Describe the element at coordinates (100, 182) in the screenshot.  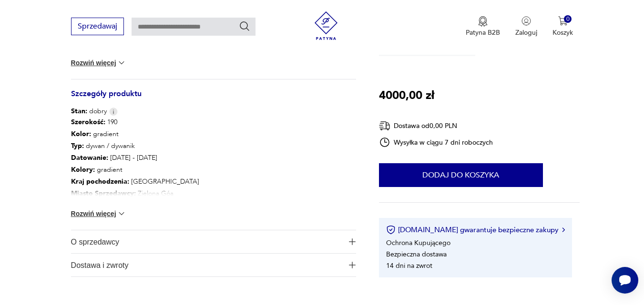
I see `b: Kraj pochodzenia :` at that location.